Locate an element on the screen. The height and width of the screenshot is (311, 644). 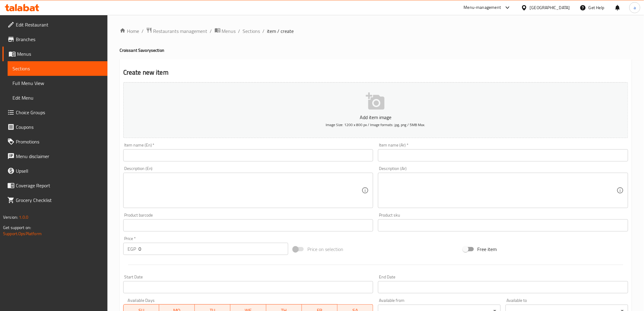
span: Coverage Report is located at coordinates (59, 186).